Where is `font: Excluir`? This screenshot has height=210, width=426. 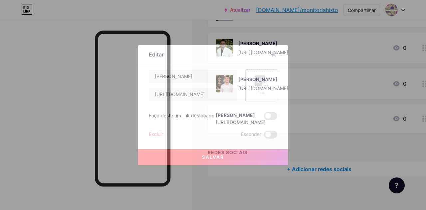
font: Excluir is located at coordinates (156, 134).